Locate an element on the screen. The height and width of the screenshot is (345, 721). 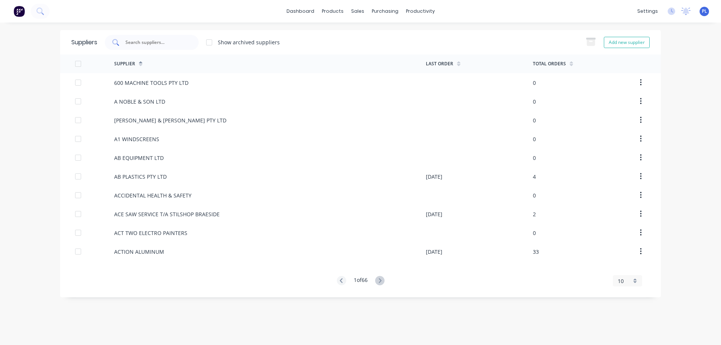
span: 10 is located at coordinates (620, 281).